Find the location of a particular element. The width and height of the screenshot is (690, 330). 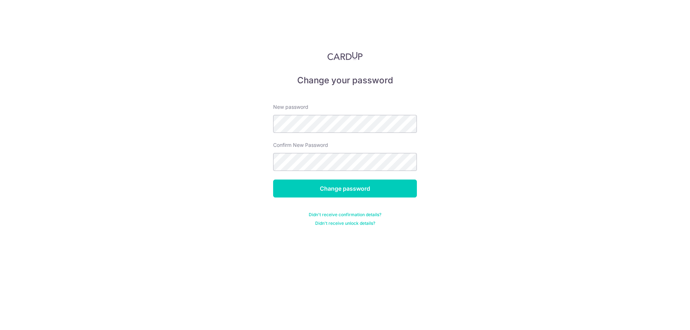

img: CardUp Logo is located at coordinates (345, 56).